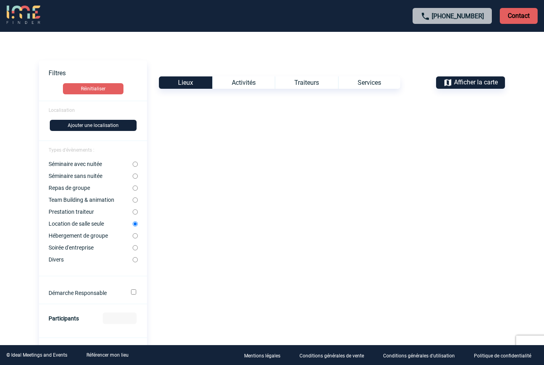 This screenshot has width=544, height=365. I want to click on label: Hébergement de groupe, so click(90, 236).